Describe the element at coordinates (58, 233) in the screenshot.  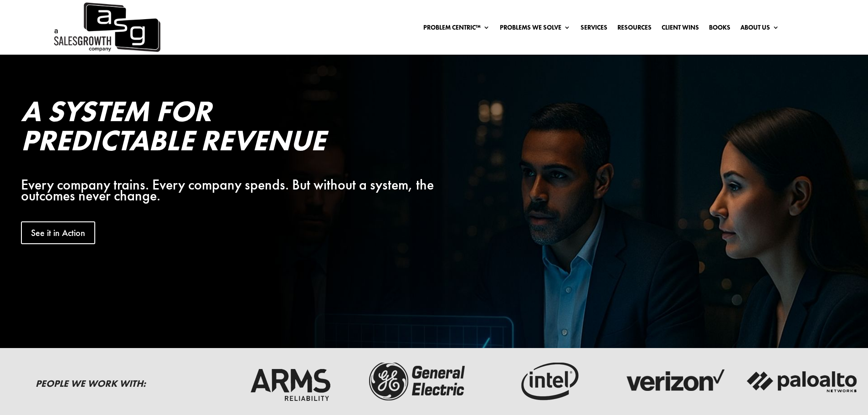
I see `a: See it in Action` at that location.